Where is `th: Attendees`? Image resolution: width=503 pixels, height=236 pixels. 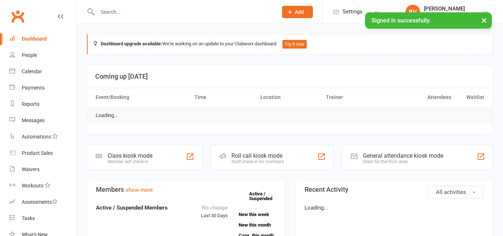
th: Attendees is located at coordinates (421, 97).